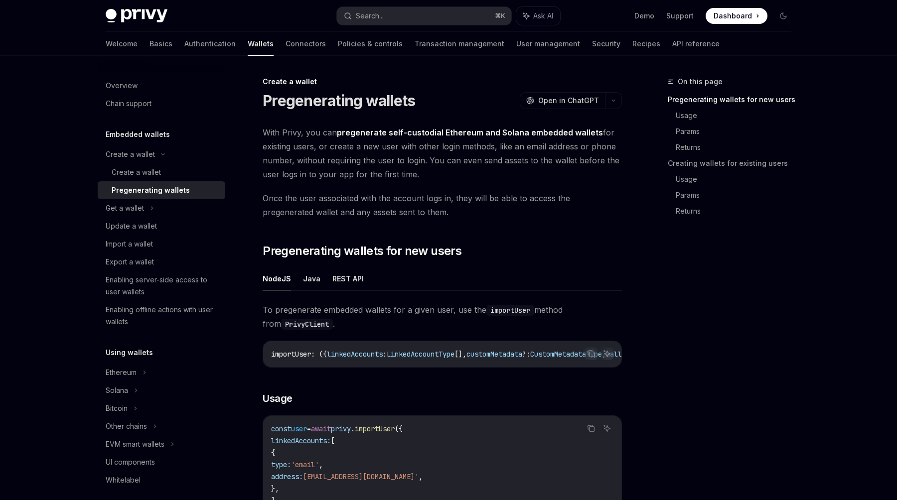 Image resolution: width=897 pixels, height=500 pixels. What do you see at coordinates (569, 101) in the screenshot?
I see `span: Open in ChatGPT` at bounding box center [569, 101].